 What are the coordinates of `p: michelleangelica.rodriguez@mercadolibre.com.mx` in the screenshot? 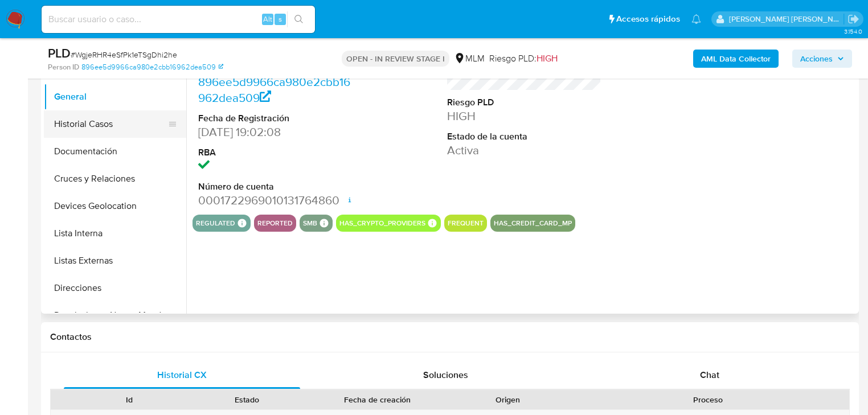 It's located at (787, 19).